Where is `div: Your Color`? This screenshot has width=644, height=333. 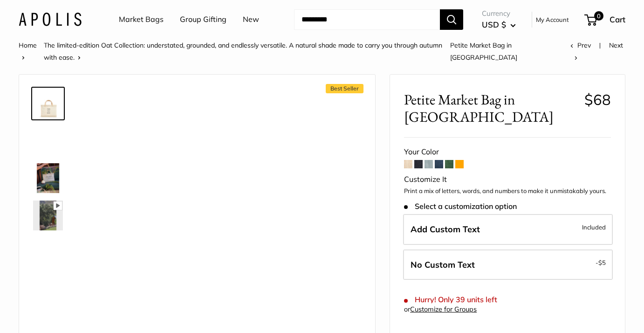 div: Your Color is located at coordinates (508, 152).